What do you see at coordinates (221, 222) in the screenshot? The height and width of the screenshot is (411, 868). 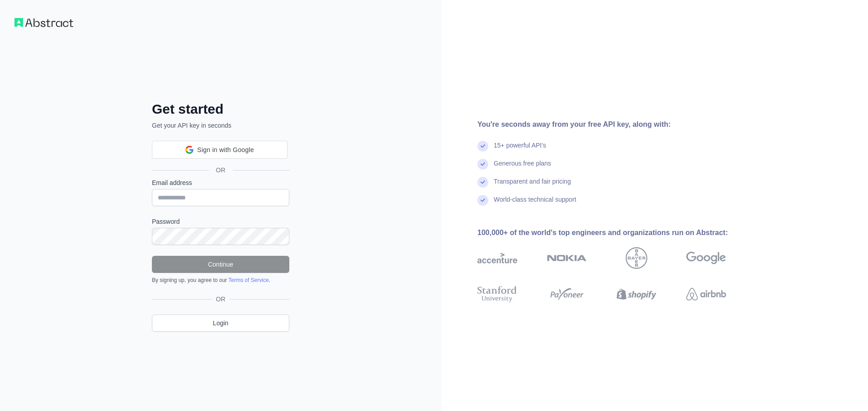 I see `label: Password` at bounding box center [221, 222].